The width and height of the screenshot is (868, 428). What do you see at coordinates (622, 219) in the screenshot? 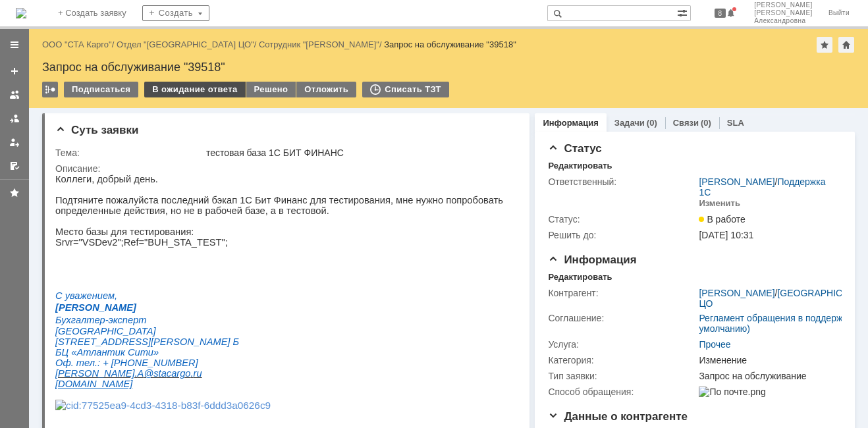
I see `div: Статус:` at bounding box center [622, 219].